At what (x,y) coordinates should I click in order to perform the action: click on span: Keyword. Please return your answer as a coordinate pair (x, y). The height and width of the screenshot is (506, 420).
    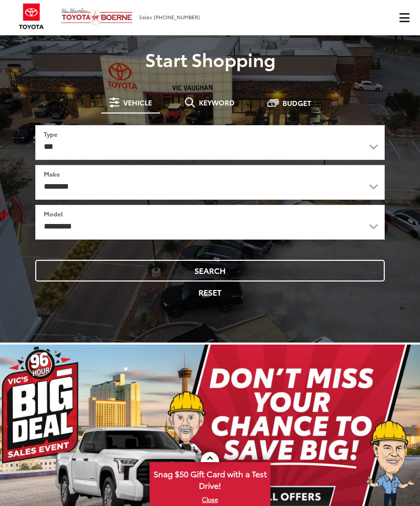
    Looking at the image, I should click on (217, 102).